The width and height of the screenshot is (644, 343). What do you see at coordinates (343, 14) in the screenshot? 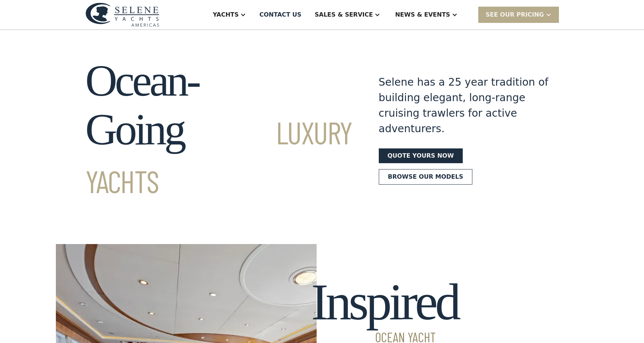
I see `div: Sales & Service` at bounding box center [343, 14].